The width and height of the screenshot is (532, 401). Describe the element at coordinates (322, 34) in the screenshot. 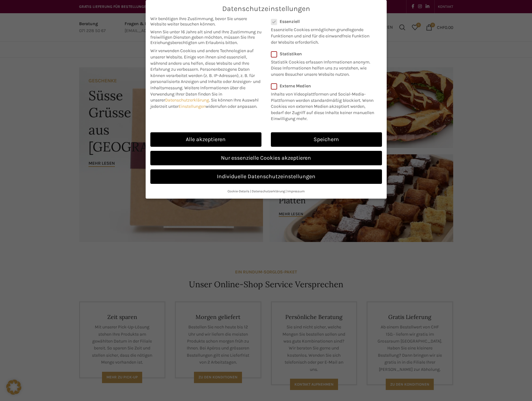

I see `p: Essenzielle Cookies ermöglichen grundlegende Funktionen und sind für die einwandfreie Funktion de...` at that location.